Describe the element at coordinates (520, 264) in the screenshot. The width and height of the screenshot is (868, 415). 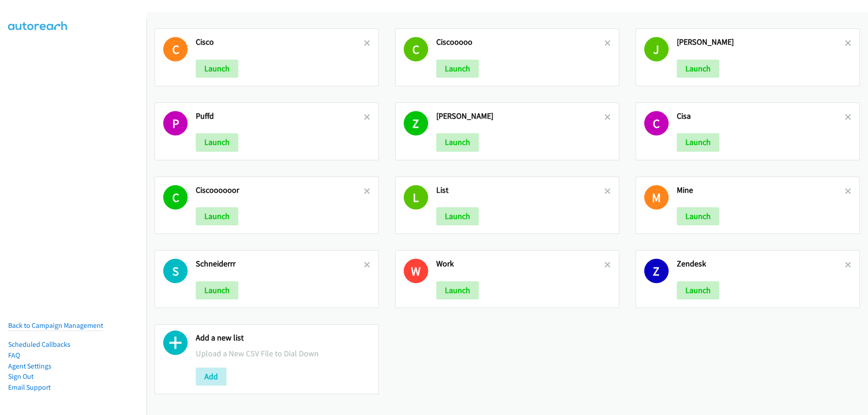
I see `h2: Work` at that location.